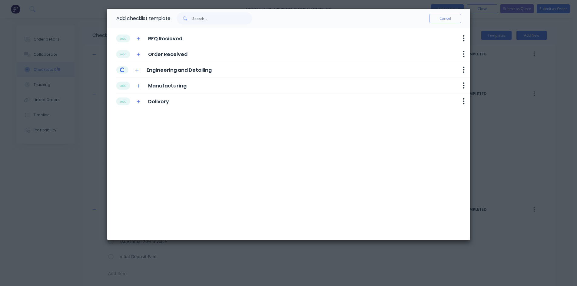  I want to click on span: Manufacturing, so click(167, 86).